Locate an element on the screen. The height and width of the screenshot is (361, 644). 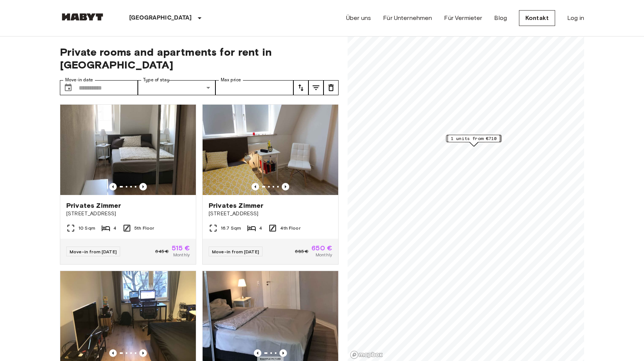
a: Log in is located at coordinates (576, 18).